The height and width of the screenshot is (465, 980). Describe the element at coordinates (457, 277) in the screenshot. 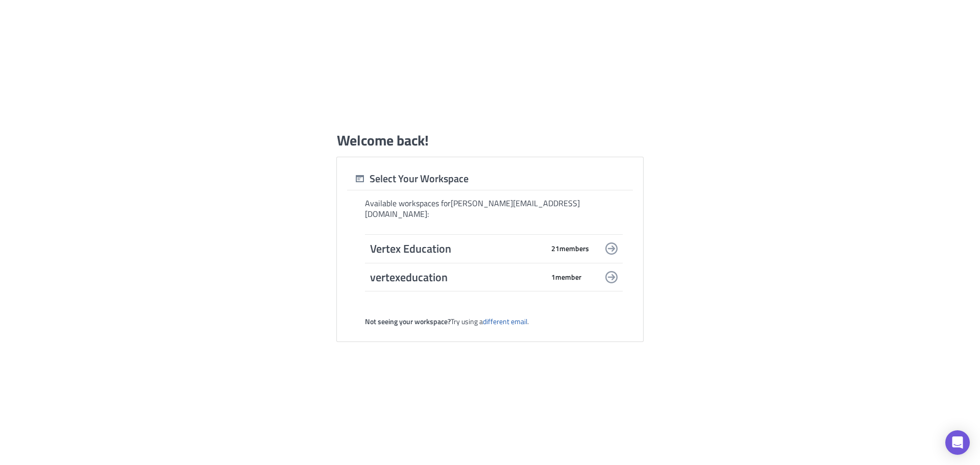

I see `span: vertexeducation` at that location.